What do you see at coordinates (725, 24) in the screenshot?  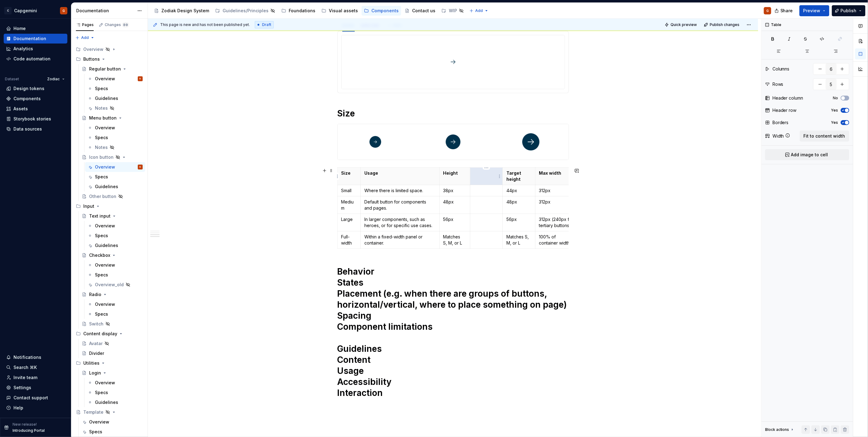 I see `span: Publish changes` at bounding box center [725, 24].